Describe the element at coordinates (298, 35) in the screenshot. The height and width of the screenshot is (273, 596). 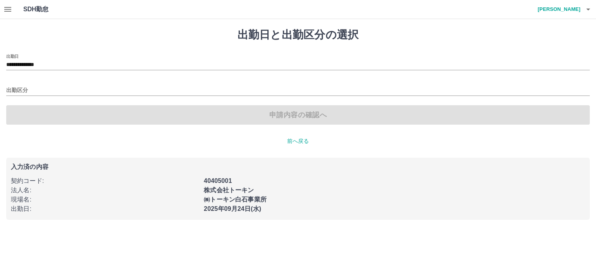
I see `h1: 出勤日と出勤区分の選択` at that location.